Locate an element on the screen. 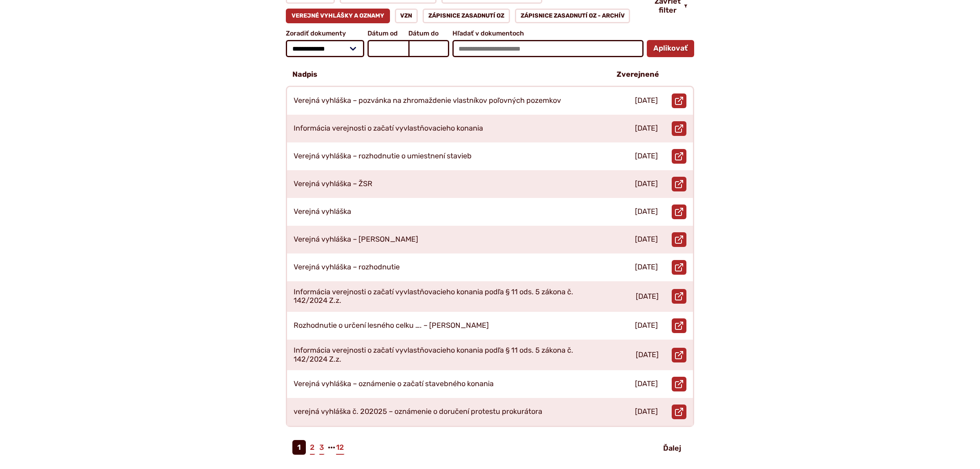 The image size is (980, 469). a: 2 is located at coordinates (312, 447).